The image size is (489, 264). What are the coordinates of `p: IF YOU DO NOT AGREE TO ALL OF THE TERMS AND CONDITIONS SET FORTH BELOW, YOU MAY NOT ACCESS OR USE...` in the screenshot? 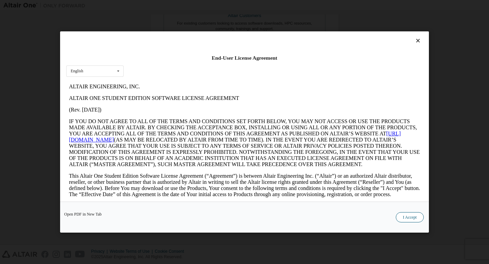 It's located at (178, 62).